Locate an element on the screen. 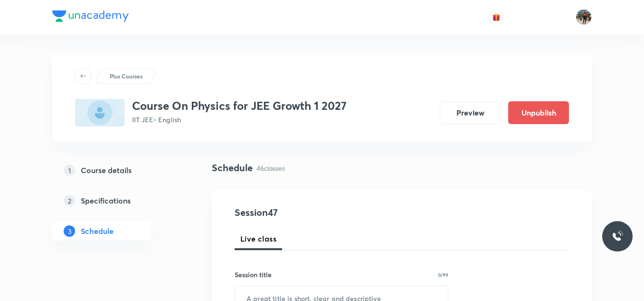 Image resolution: width=644 pixels, height=301 pixels. button: Preview is located at coordinates (470, 112).